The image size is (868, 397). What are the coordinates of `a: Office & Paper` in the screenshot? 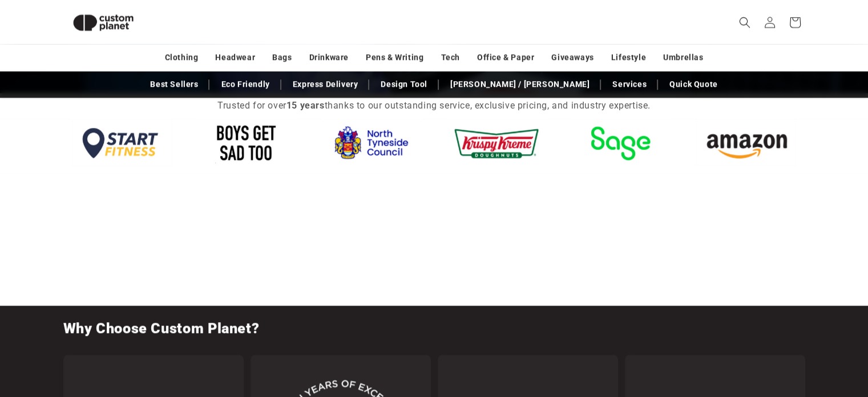 It's located at (505, 57).